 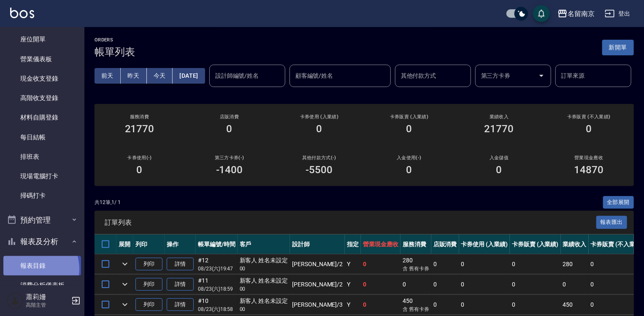 What do you see at coordinates (160, 76) in the screenshot?
I see `button: 今天` at bounding box center [160, 76].